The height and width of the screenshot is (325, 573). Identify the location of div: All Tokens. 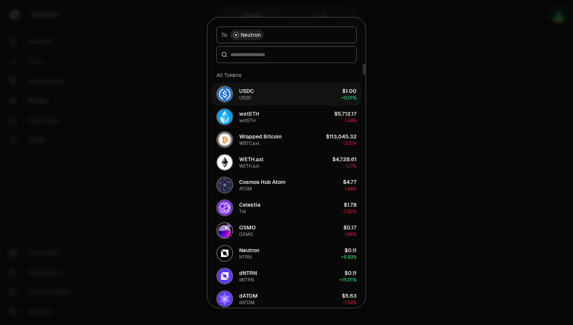
(287, 75).